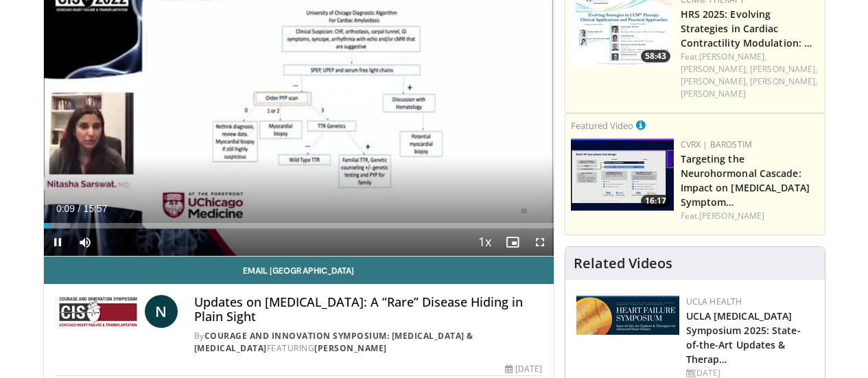 This screenshot has width=868, height=378. I want to click on h4: Related Videos, so click(623, 263).